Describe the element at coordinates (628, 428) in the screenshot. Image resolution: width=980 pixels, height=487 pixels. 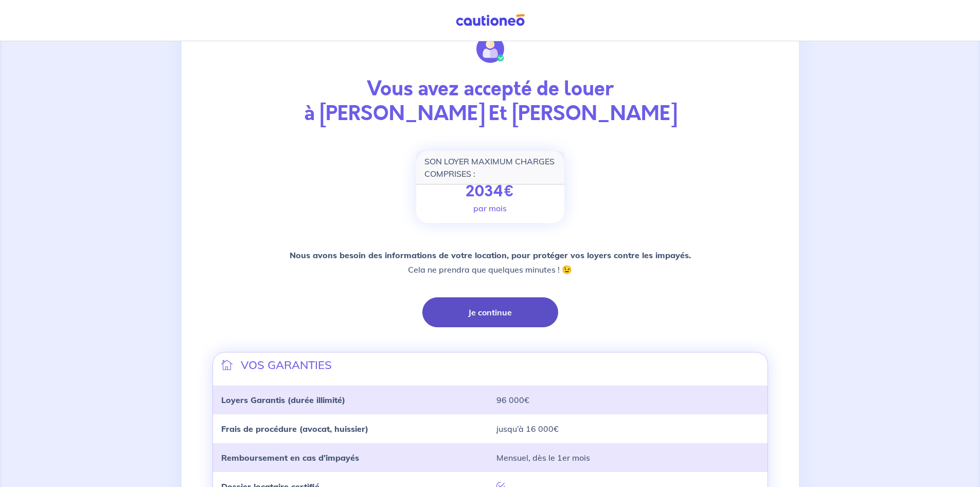
I see `p: jusqu’à 16 000€` at that location.